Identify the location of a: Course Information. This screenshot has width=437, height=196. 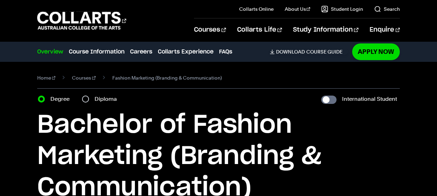
(97, 52).